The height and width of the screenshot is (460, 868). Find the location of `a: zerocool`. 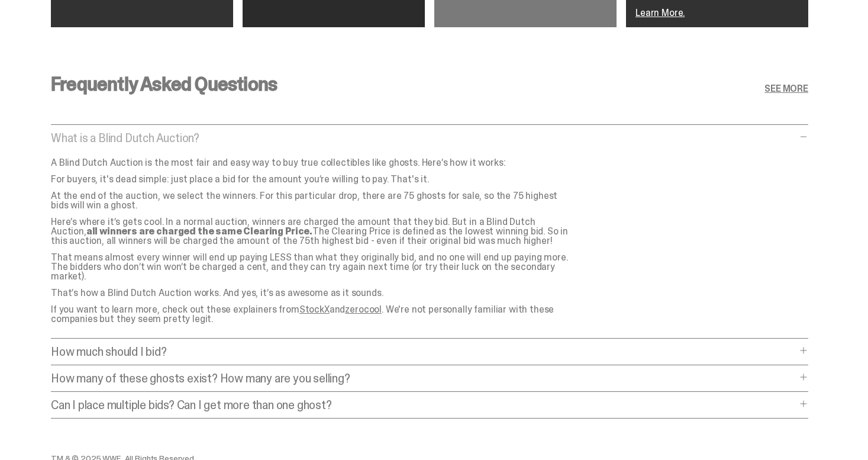

a: zerocool is located at coordinates (364, 309).